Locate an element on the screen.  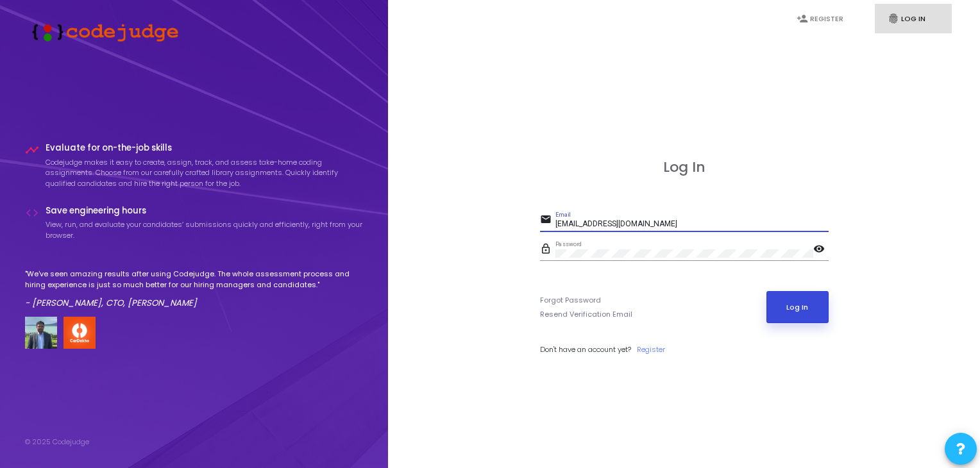
a: person_addRegister is located at coordinates (822, 19).